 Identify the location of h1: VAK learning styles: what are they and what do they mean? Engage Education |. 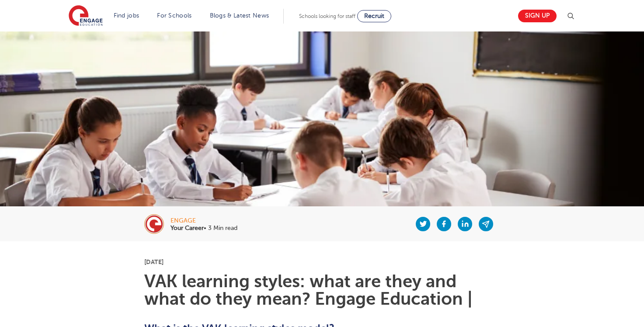
(322, 290).